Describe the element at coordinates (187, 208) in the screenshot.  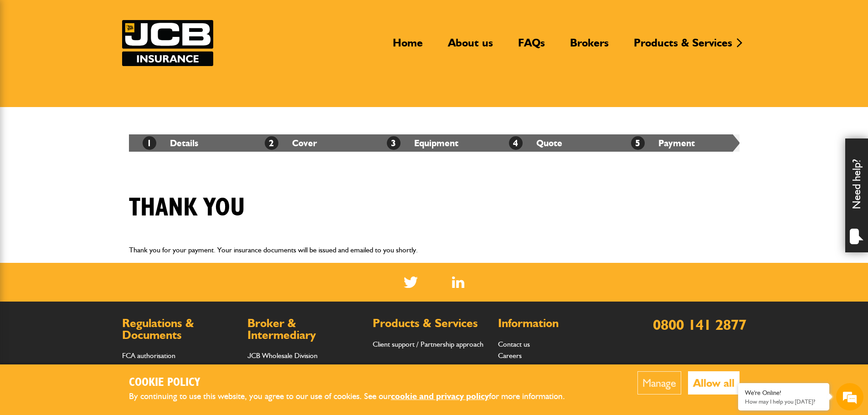
I see `h1: Thank you` at that location.